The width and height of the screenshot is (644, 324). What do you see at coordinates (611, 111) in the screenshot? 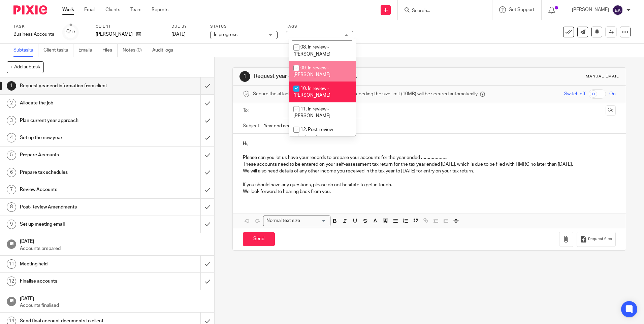
I see `button: Cc` at bounding box center [611, 111].